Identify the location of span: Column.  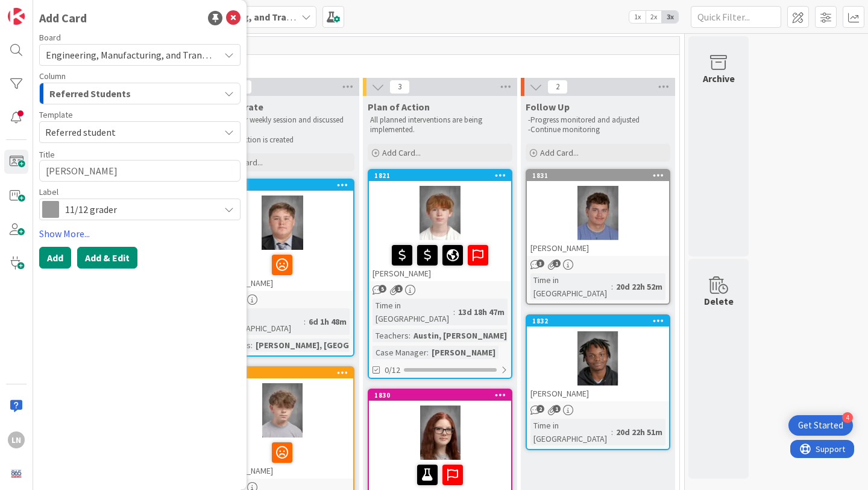
(53, 76).